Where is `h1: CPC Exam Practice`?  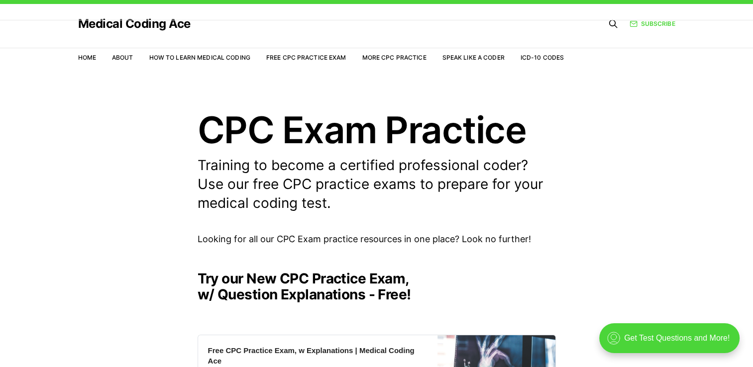 h1: CPC Exam Practice is located at coordinates (377, 130).